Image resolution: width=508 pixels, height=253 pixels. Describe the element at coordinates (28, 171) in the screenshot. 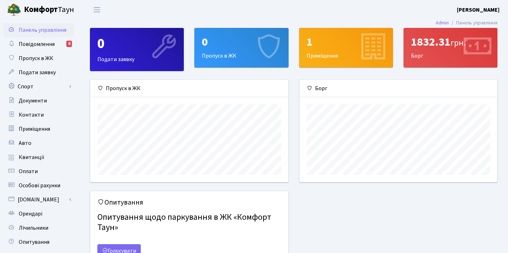

I see `span: Оплати` at that location.